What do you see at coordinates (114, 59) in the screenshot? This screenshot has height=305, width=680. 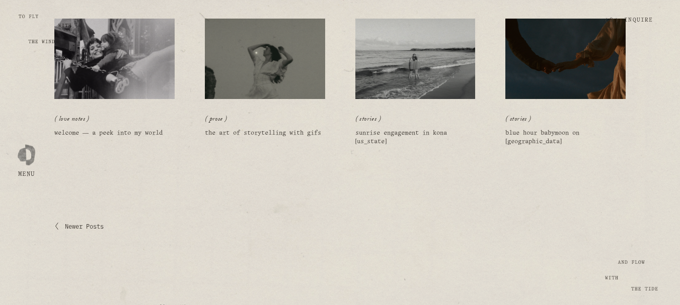 I see `img: welcome — a peek into my world` at bounding box center [114, 59].